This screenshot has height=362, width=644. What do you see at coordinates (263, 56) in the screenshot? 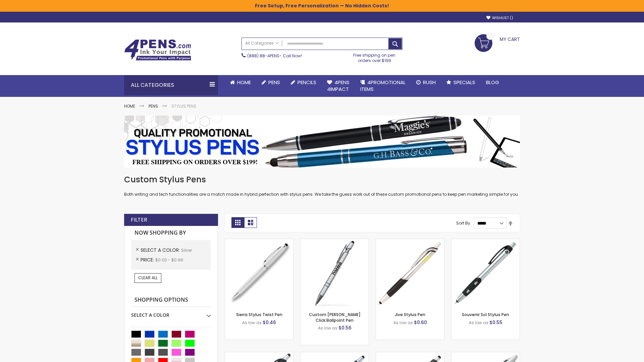
I see `a: (888) 88-4PENS` at bounding box center [263, 56].